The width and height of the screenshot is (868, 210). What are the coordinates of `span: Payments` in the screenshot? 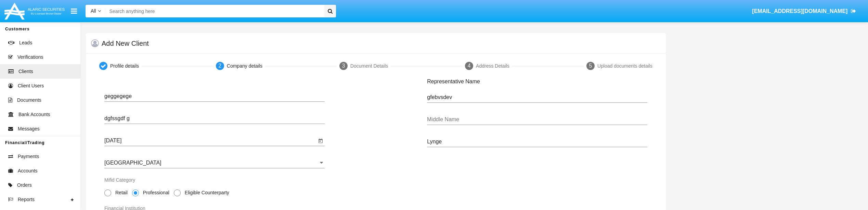 It's located at (29, 157).